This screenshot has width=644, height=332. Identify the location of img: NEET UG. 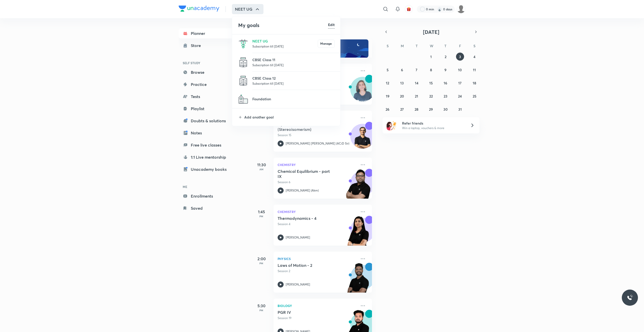
(243, 44).